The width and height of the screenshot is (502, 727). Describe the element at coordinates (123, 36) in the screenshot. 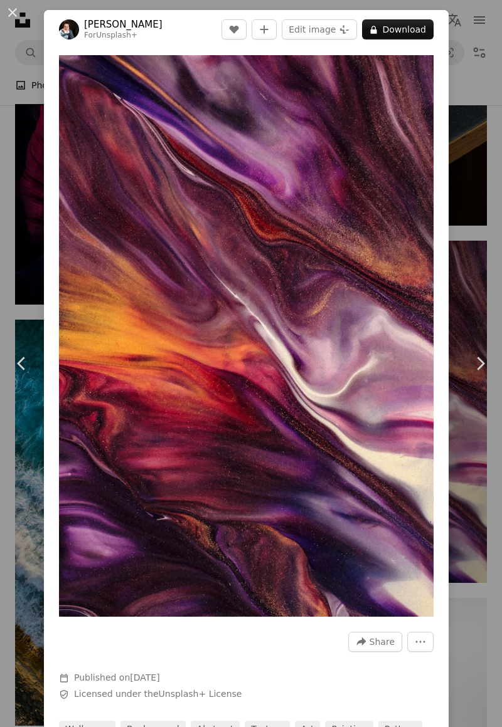

I see `div: For` at that location.